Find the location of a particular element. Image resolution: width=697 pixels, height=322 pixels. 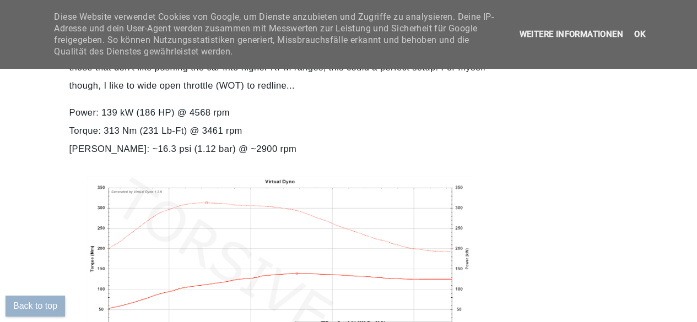

a: Ok is located at coordinates (640, 34).